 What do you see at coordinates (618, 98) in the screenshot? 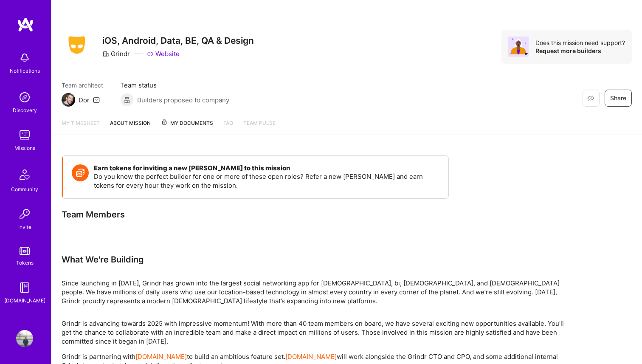
I see `button: Share` at bounding box center [618, 98].